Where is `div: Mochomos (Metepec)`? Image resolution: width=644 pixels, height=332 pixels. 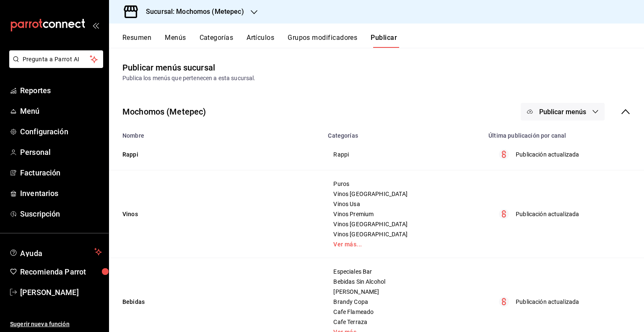
div: Mochomos (Metepec) is located at coordinates (164, 112).